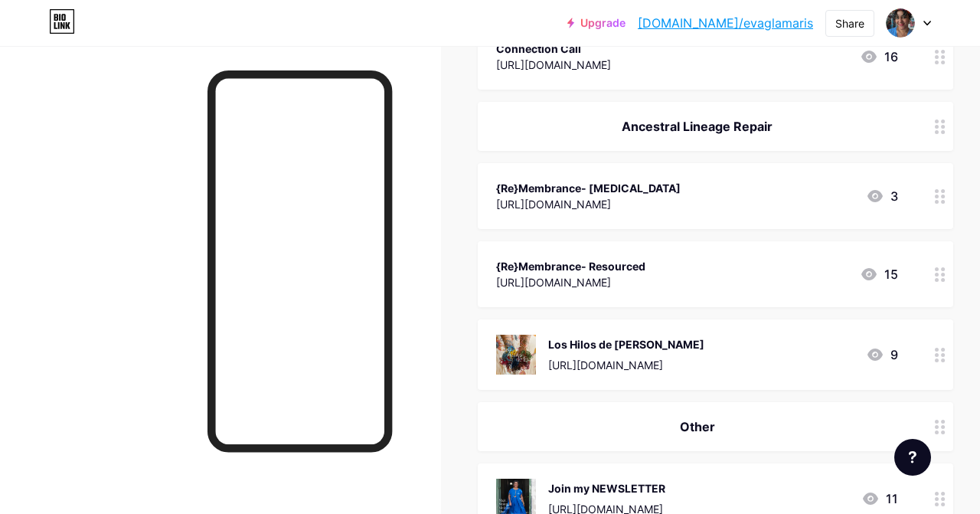 The image size is (980, 514). I want to click on div: Share, so click(849, 23).